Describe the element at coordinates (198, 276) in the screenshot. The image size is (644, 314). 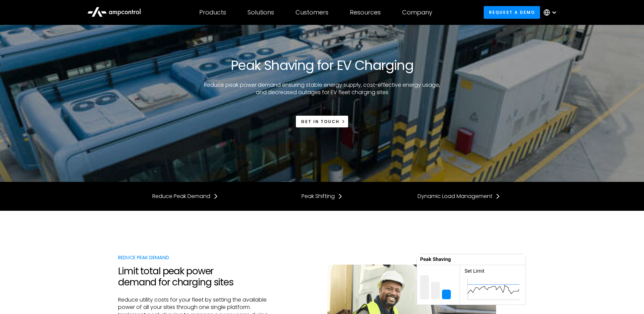
I see `h2: Limit total peak power demand for charging sites` at that location.